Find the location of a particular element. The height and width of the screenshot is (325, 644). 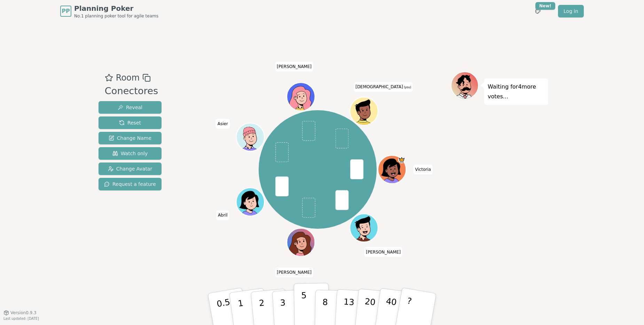

button: Add as favourite is located at coordinates (109, 78).